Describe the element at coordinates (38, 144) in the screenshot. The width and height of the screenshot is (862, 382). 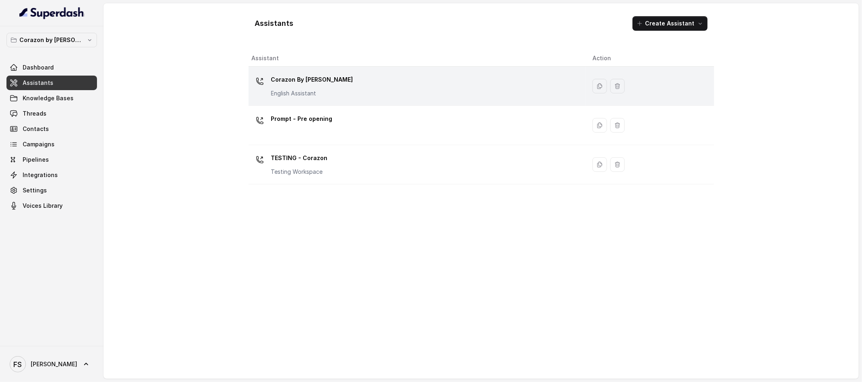
I see `span: Campaigns` at that location.